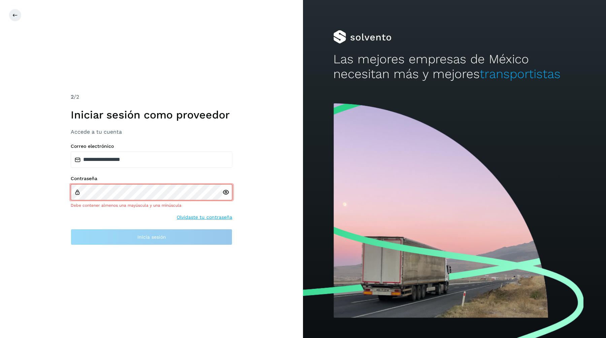 The width and height of the screenshot is (606, 338). I want to click on h1: Iniciar sesión como proveedor, so click(152, 115).